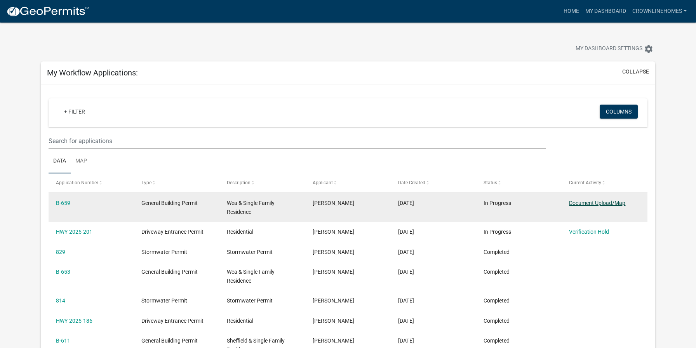 The image size is (696, 348). What do you see at coordinates (585, 183) in the screenshot?
I see `span: Current Activity` at bounding box center [585, 183].